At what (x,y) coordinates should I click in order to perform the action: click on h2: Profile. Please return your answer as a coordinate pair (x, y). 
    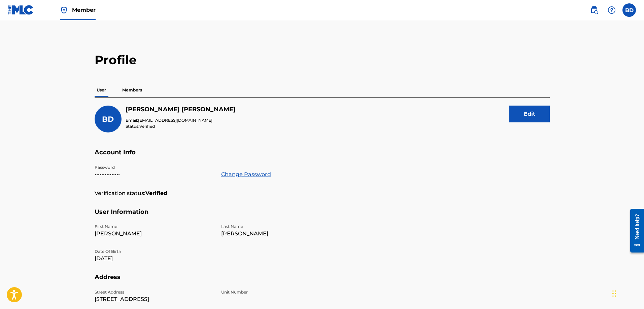
    Looking at the image, I should click on (322, 60).